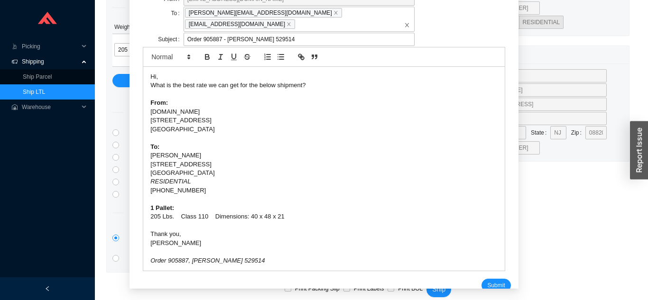  I want to click on span: Other Services, so click(152, 213).